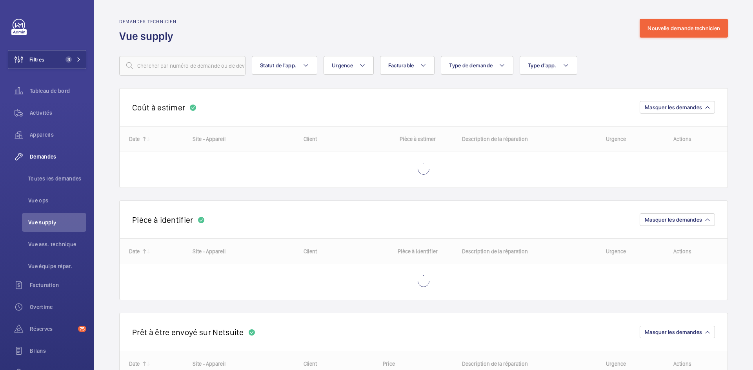  Describe the element at coordinates (149, 22) in the screenshot. I see `h2: Demandes technicien` at that location.